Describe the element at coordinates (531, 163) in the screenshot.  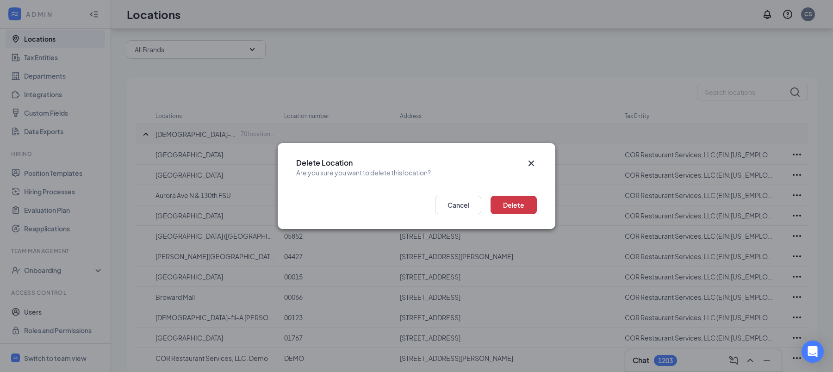
I see `button: Close` at that location.